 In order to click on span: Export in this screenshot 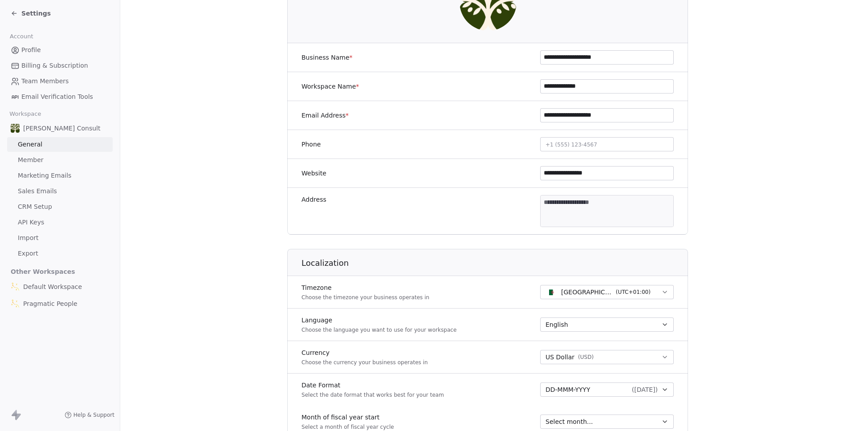, I will do `click(28, 253)`.